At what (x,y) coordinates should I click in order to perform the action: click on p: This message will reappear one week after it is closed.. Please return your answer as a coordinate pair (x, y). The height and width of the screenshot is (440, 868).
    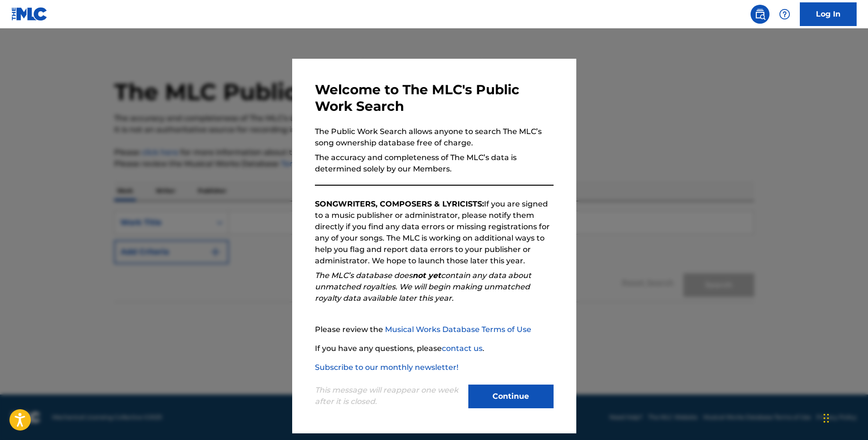
    Looking at the image, I should click on (389, 396).